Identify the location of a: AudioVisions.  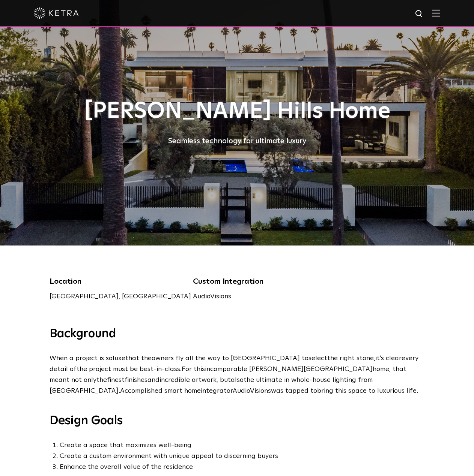
(212, 296).